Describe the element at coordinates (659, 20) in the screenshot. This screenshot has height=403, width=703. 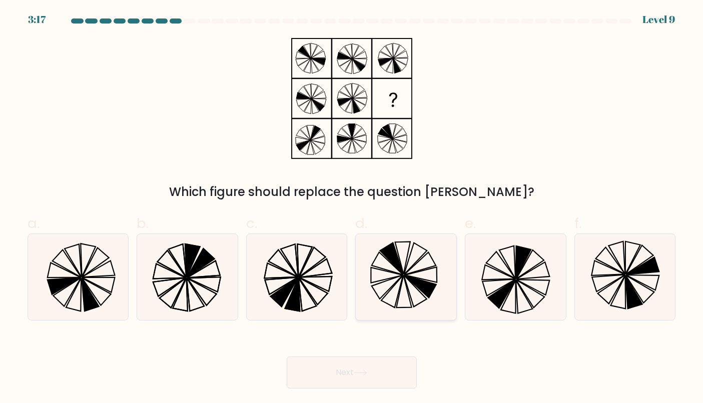
I see `div: Level 9` at that location.